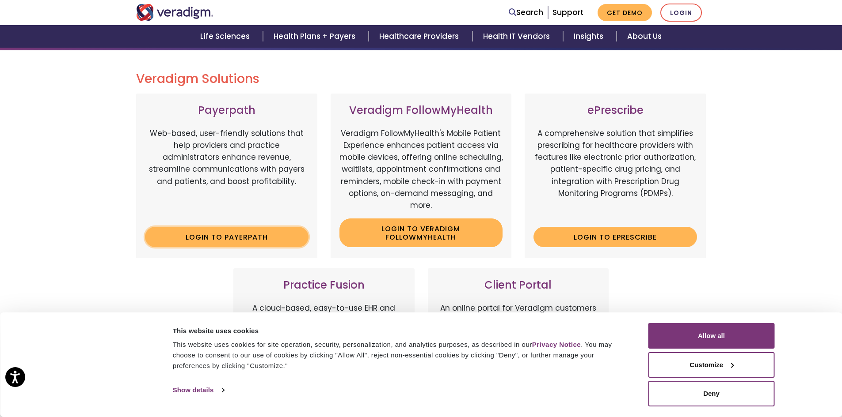 The width and height of the screenshot is (842, 417). I want to click on button: Customize, so click(711, 365).